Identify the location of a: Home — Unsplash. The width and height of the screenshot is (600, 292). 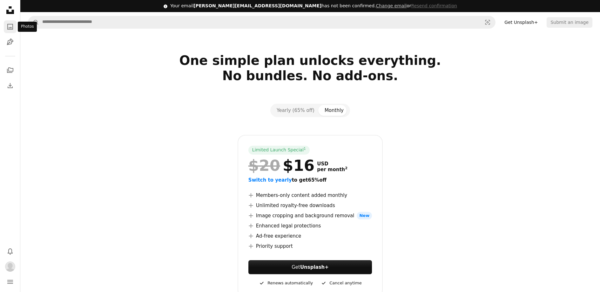
(10, 11).